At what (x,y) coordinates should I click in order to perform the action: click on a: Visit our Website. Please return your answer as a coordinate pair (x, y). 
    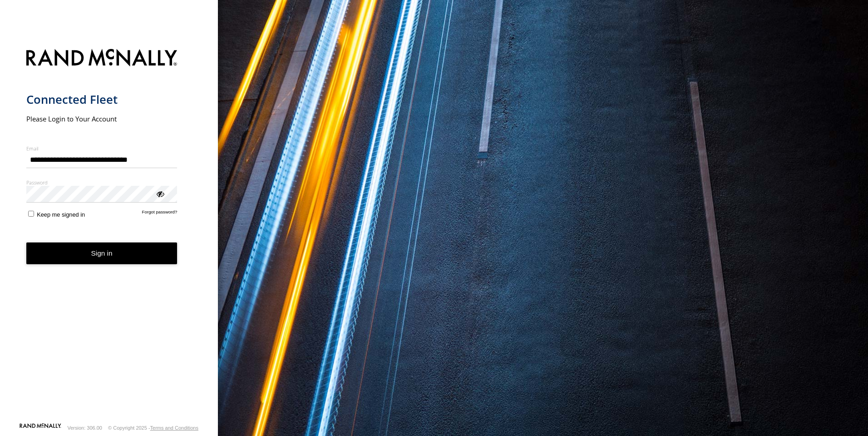
    Looking at the image, I should click on (40, 428).